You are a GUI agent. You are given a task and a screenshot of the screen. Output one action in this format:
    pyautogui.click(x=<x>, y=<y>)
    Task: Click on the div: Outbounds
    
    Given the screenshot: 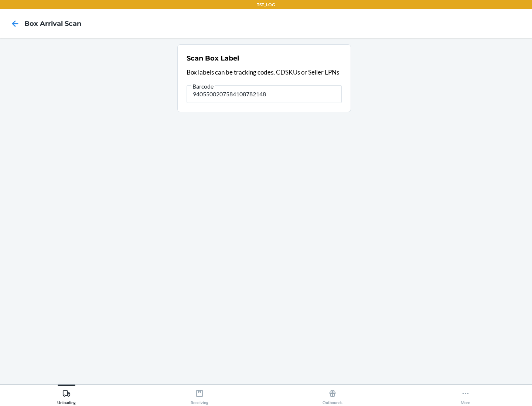 What is the action you would take?
    pyautogui.click(x=332, y=396)
    